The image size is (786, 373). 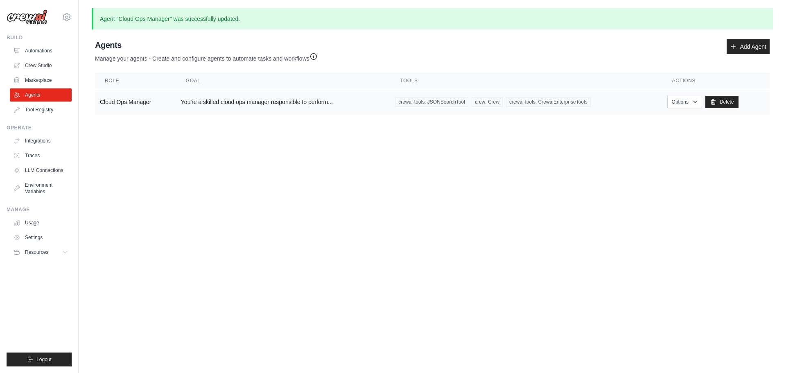 What do you see at coordinates (685, 102) in the screenshot?
I see `button: Options` at bounding box center [685, 102].